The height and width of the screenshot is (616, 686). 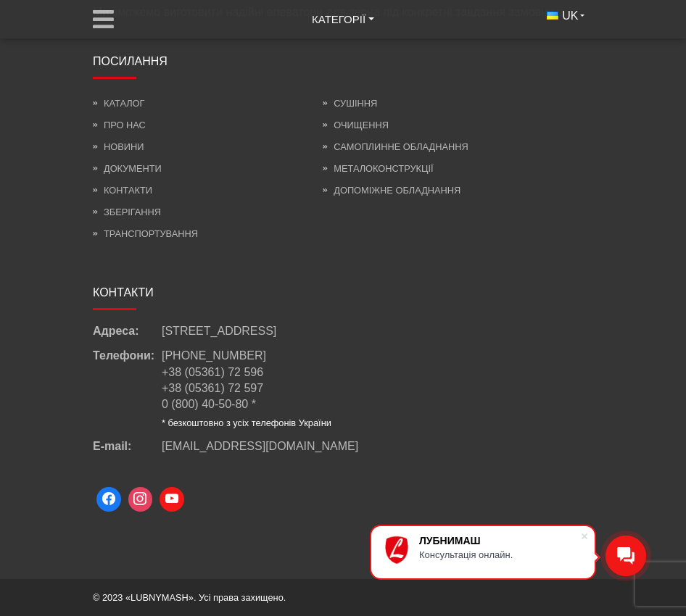 I want to click on a: Самоплинне обладнання, so click(x=395, y=146).